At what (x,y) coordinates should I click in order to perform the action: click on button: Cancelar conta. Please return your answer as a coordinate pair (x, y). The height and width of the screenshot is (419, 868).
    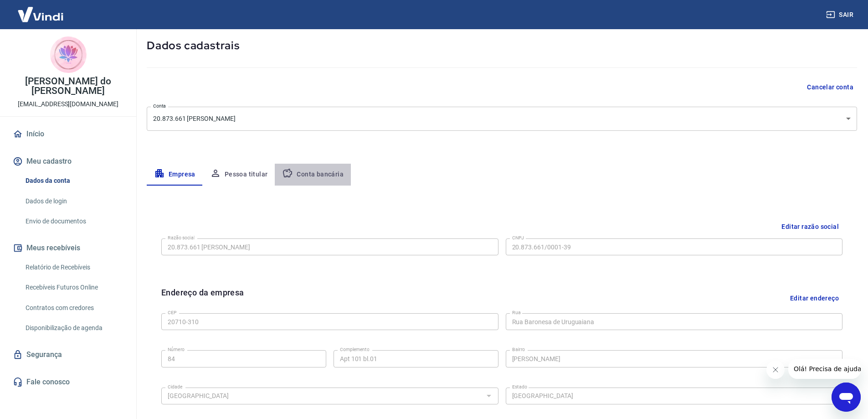
    Looking at the image, I should click on (831, 87).